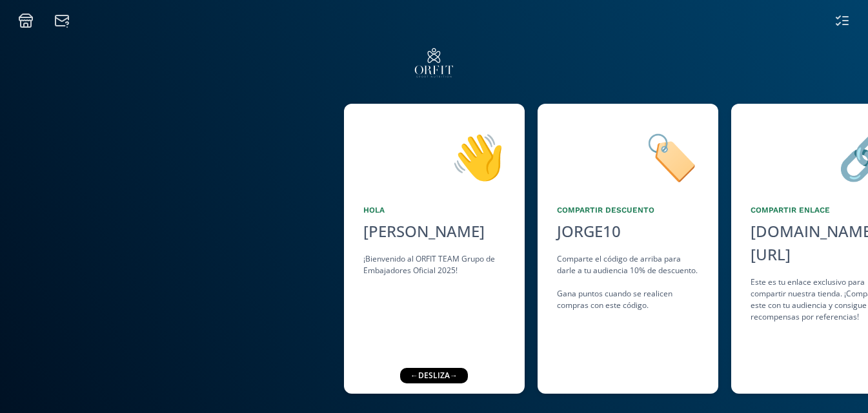 This screenshot has height=413, width=868. What do you see at coordinates (628, 210) in the screenshot?
I see `div: Compartir Descuento` at bounding box center [628, 210].